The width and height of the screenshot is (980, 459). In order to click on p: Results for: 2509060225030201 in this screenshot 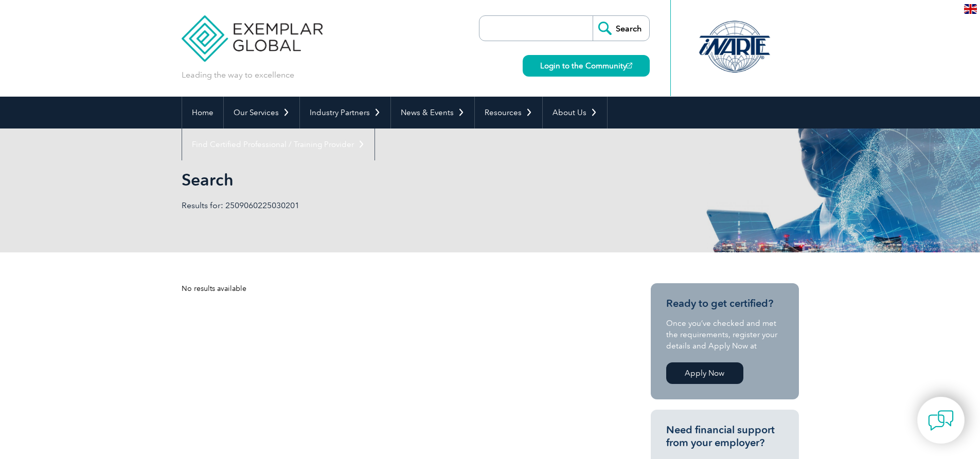, I will do `click(336, 206)`.